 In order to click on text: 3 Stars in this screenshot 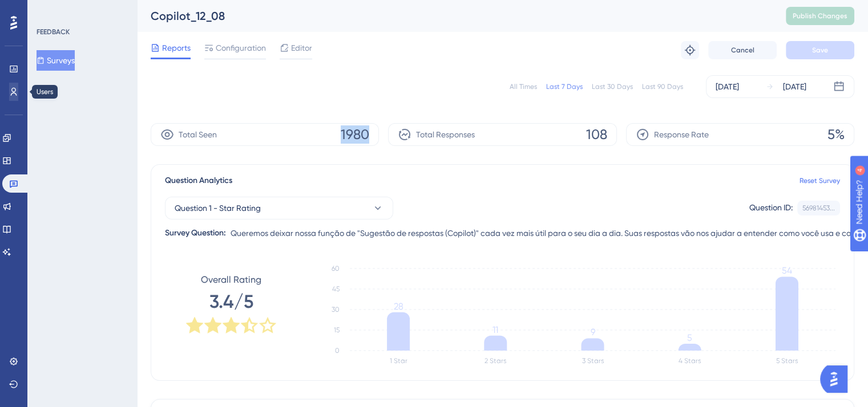, I will do `click(593, 361)`.